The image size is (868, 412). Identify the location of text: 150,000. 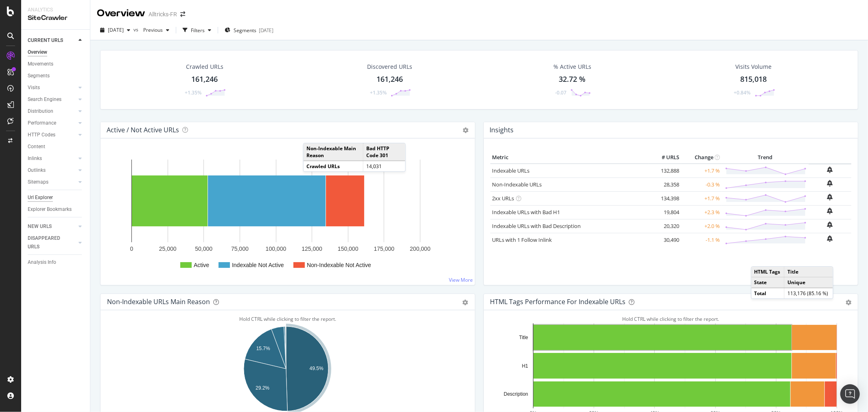
(348, 249).